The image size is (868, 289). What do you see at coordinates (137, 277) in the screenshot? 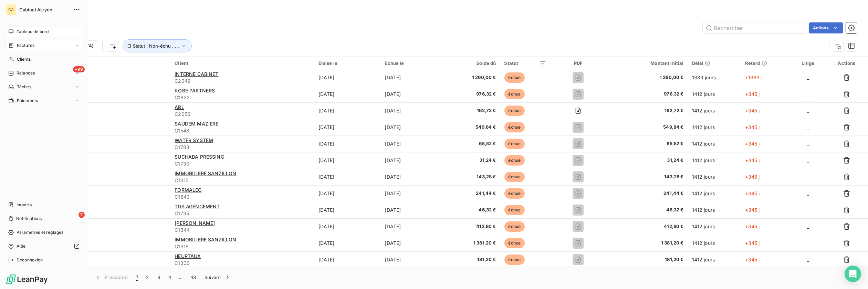
I see `button: 1` at bounding box center [137, 277].